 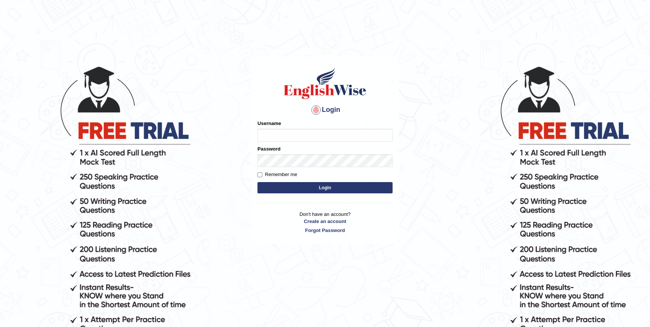 I want to click on button: Login, so click(x=325, y=188).